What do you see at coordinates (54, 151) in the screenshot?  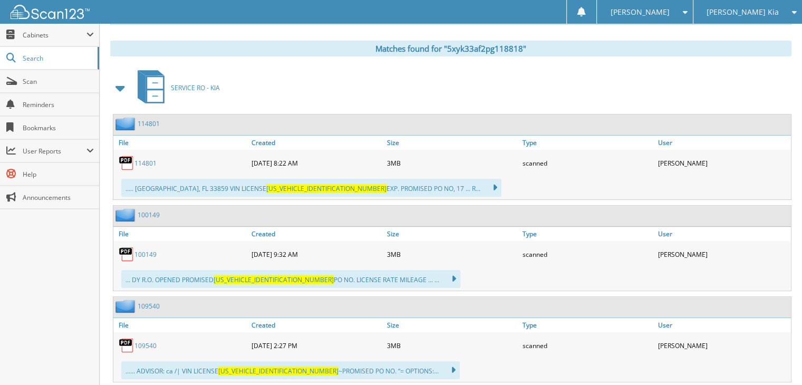 I see `span: User Reports` at bounding box center [54, 151].